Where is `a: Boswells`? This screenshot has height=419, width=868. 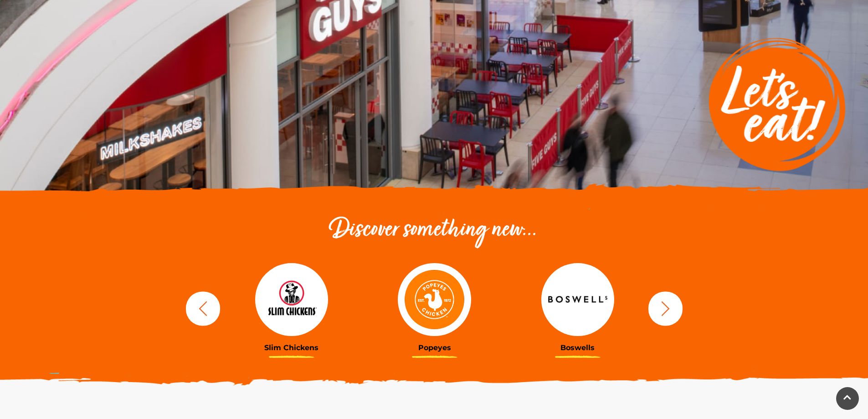 a: Boswells is located at coordinates (578, 307).